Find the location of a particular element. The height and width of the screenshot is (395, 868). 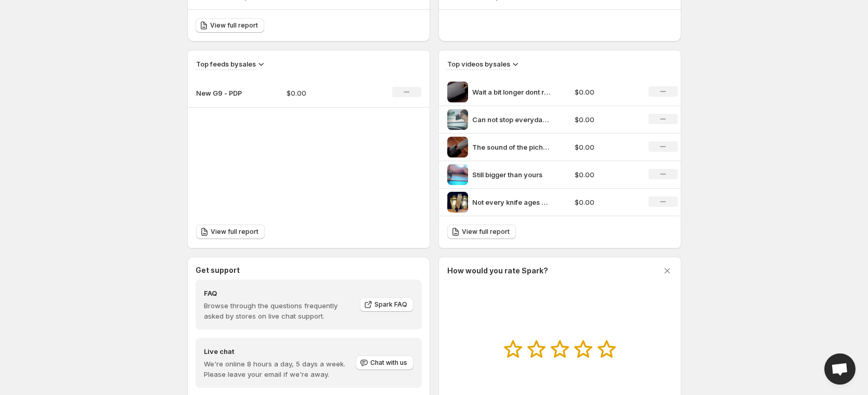

p: Not every knife ages well The G9 Brass earns its patina with every cut every carry No polish no f... is located at coordinates (511, 202).